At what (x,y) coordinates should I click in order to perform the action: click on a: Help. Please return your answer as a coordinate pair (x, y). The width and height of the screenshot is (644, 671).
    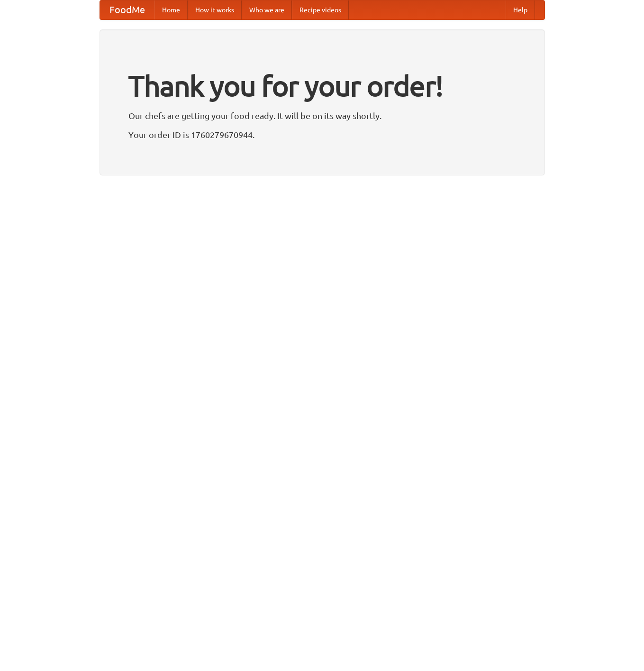
    Looking at the image, I should click on (521, 10).